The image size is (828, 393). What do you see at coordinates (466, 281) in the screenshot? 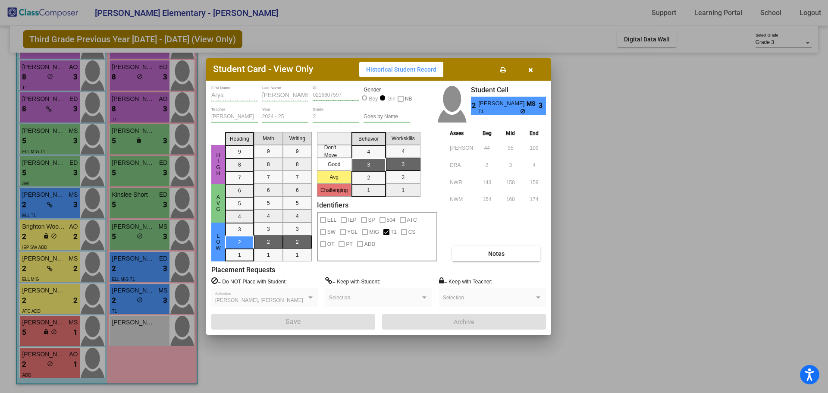
I see `label: = Keep with Teacher:` at bounding box center [466, 281].